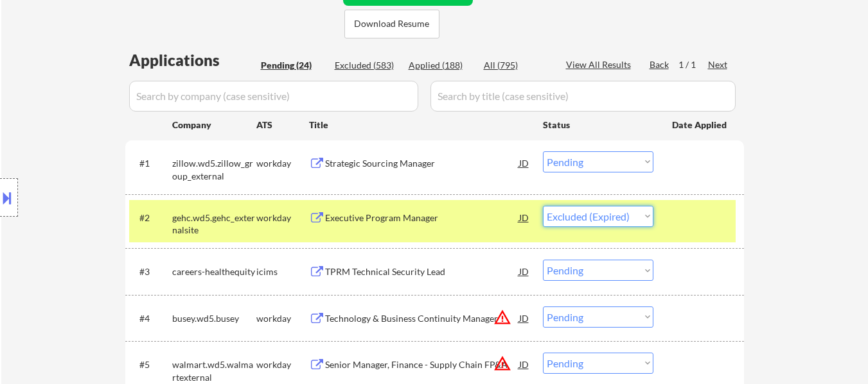 The image size is (868, 384). Describe the element at coordinates (700, 125) in the screenshot. I see `div: Date Applied` at that location.